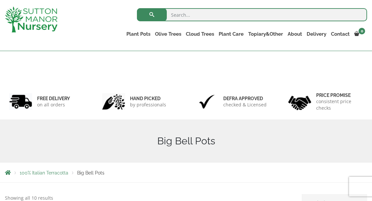 This screenshot has height=201, width=372. Describe the element at coordinates (231, 34) in the screenshot. I see `a: Plant Care` at that location.